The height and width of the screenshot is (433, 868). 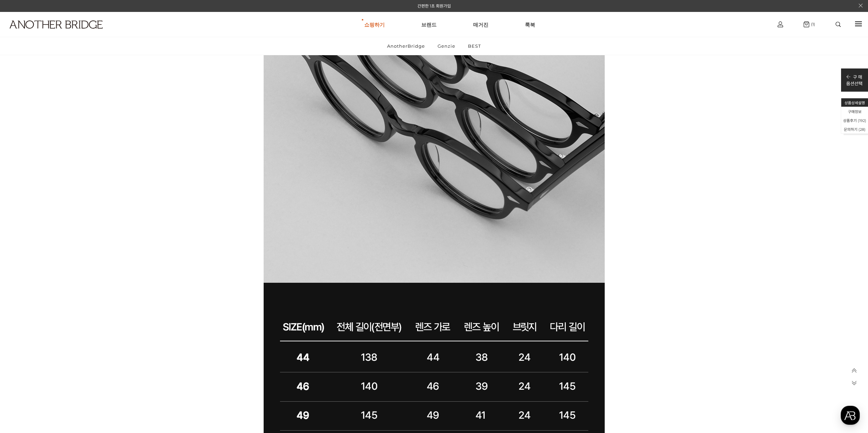 I want to click on img: logo, so click(x=56, y=25).